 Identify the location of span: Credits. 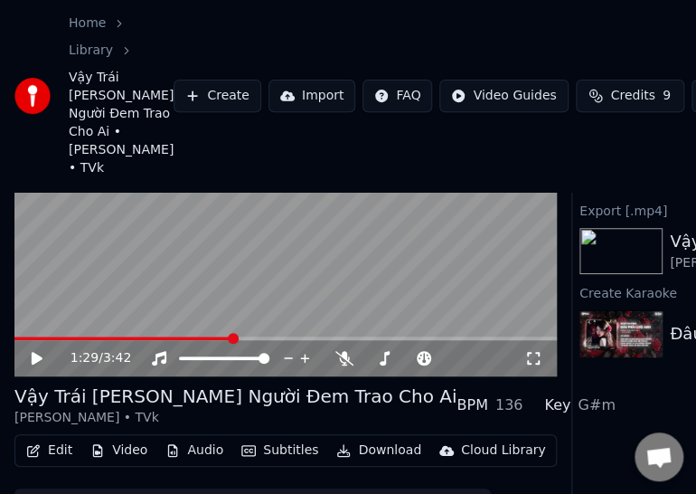
(632, 96).